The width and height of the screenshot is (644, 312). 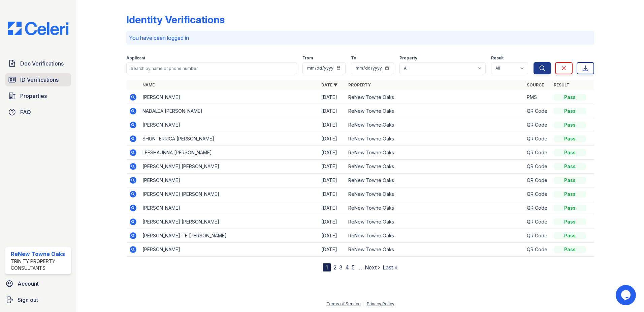 I want to click on a: 2, so click(x=335, y=267).